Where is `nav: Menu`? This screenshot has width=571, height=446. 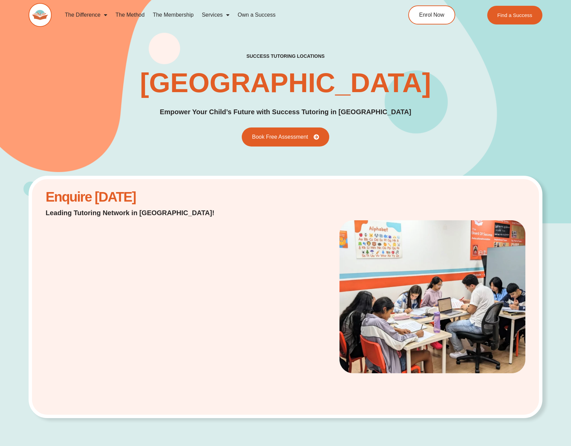
nav: Menu is located at coordinates (220, 15).